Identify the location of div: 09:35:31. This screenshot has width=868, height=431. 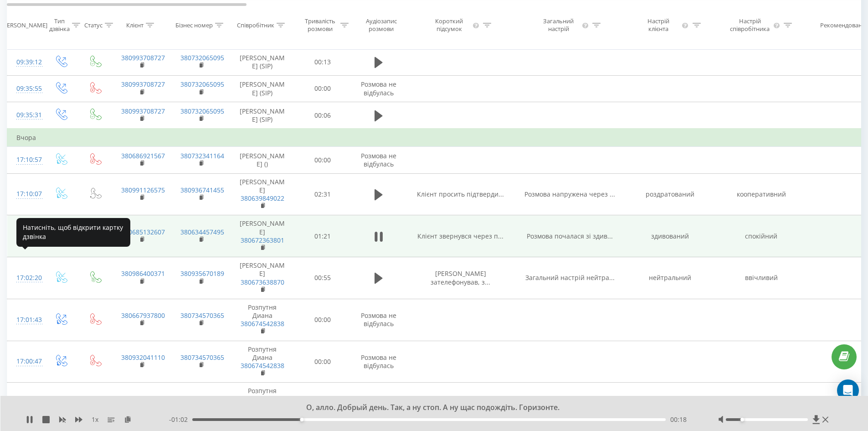
(25, 115).